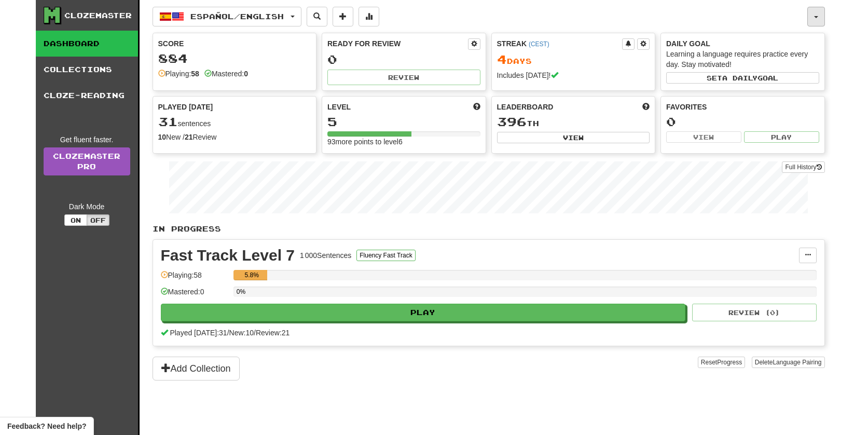  I want to click on div: Streak, so click(560, 44).